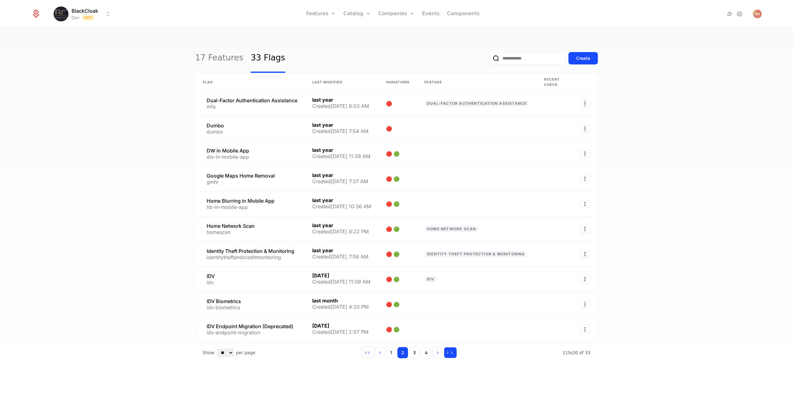 This screenshot has width=793, height=401. What do you see at coordinates (61, 14) in the screenshot?
I see `img: BlackCloak` at bounding box center [61, 14].